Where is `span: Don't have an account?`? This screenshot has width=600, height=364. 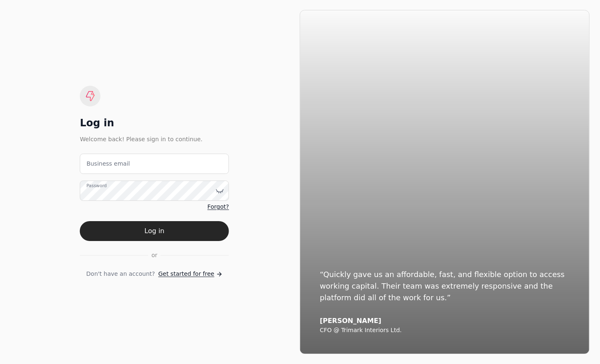 span: Don't have an account? is located at coordinates (121, 274).